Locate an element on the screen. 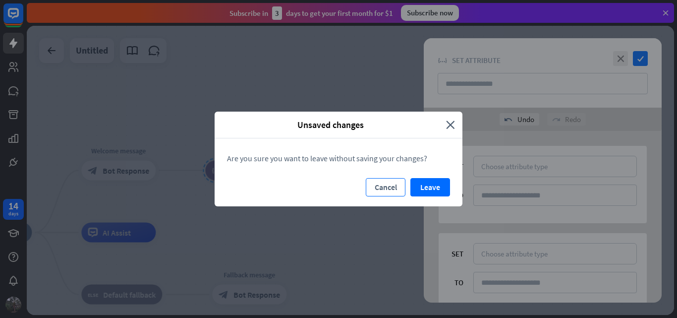  button: Leave is located at coordinates (430, 187).